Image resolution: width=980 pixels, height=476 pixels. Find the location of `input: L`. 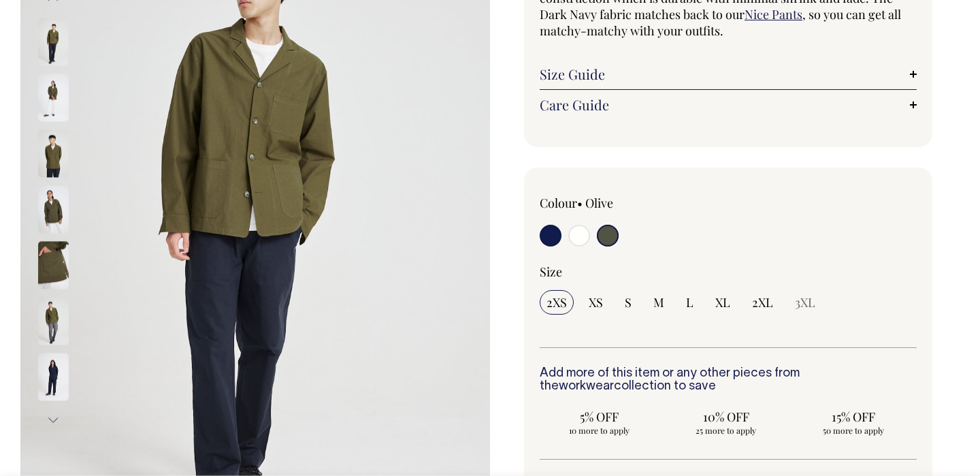

input: L is located at coordinates (690, 302).